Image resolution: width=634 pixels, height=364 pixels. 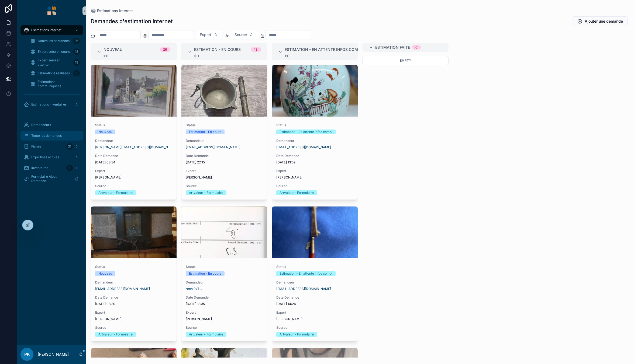 What do you see at coordinates (52, 125) in the screenshot?
I see `a: Demandeurs` at bounding box center [52, 125].